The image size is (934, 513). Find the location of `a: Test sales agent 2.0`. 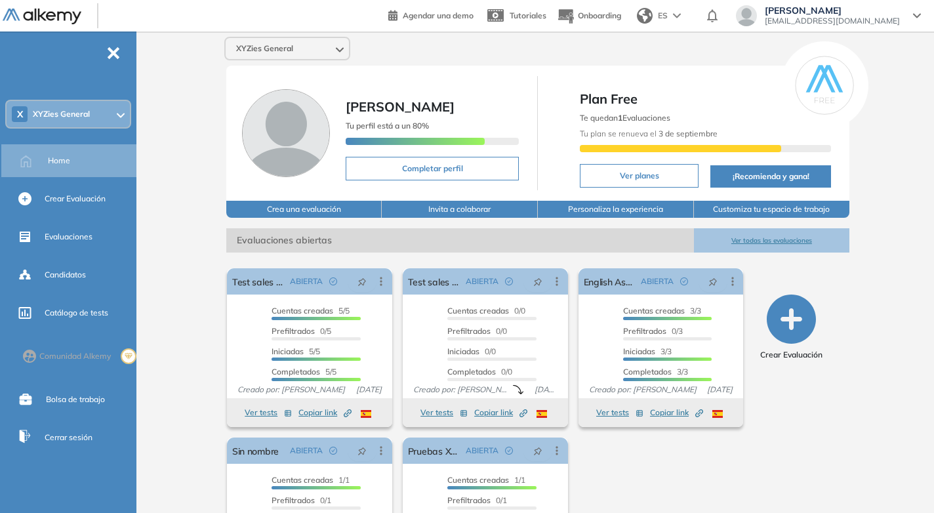

a: Test sales agent 2.0 is located at coordinates (258, 281).